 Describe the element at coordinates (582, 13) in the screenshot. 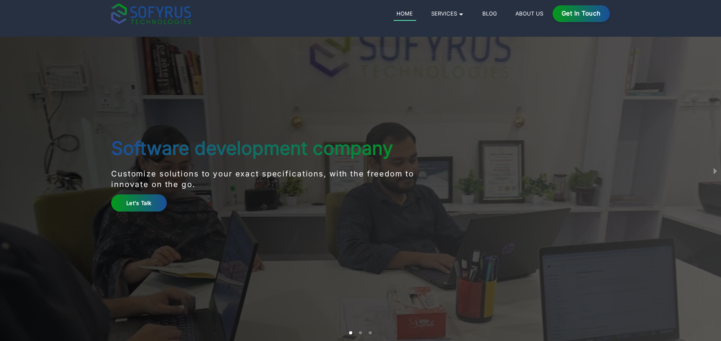

I see `a: Get in Touch` at that location.